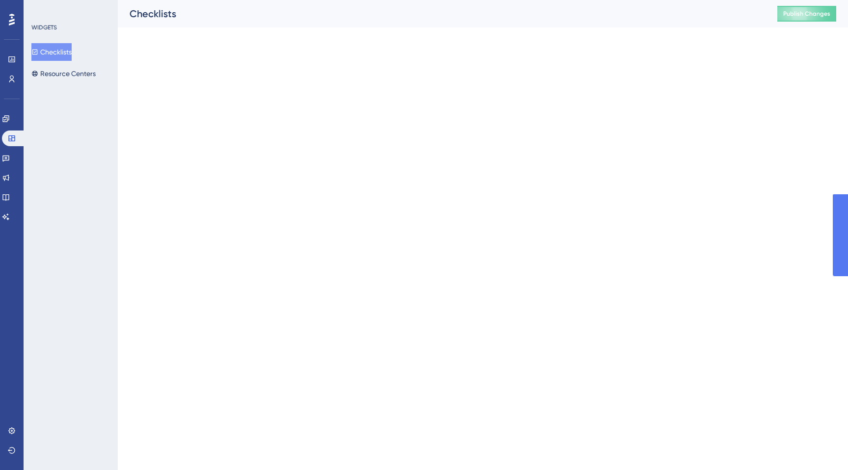 The height and width of the screenshot is (470, 848). What do you see at coordinates (44, 27) in the screenshot?
I see `div: WIDGETS` at bounding box center [44, 27].